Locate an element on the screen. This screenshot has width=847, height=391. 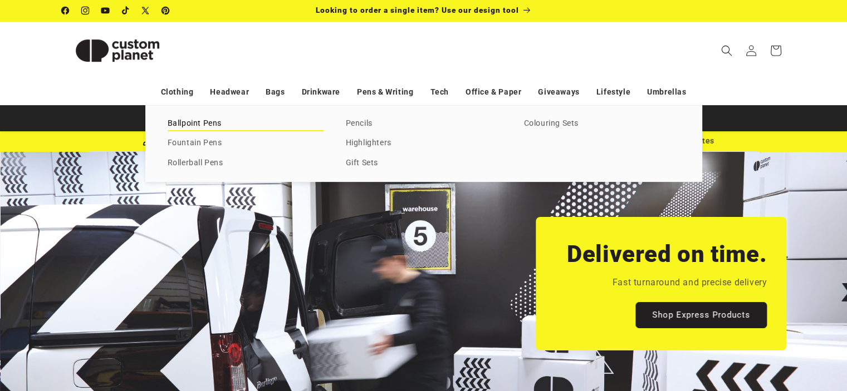
a: Giveaways is located at coordinates (558, 92).